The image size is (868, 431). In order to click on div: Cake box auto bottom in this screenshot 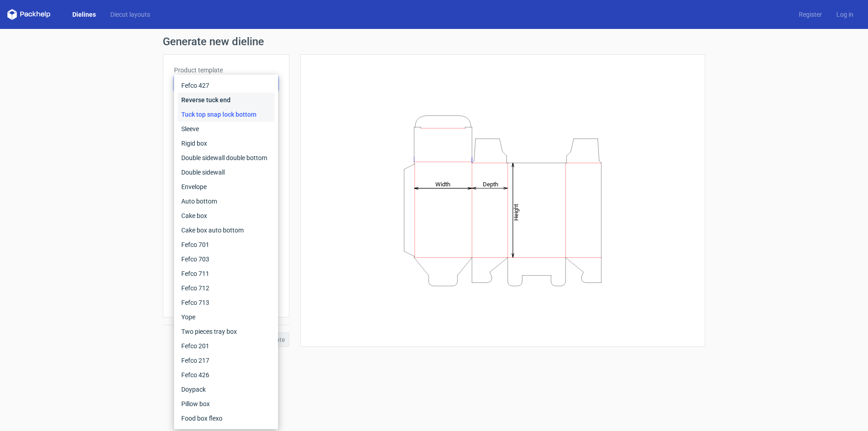, I will do `click(226, 230)`.